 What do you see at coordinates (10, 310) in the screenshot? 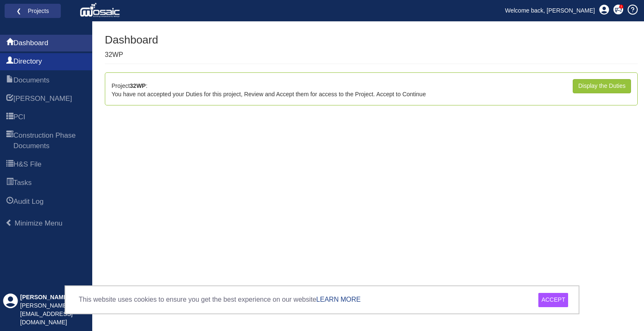
I see `div: Profile` at bounding box center [10, 310].